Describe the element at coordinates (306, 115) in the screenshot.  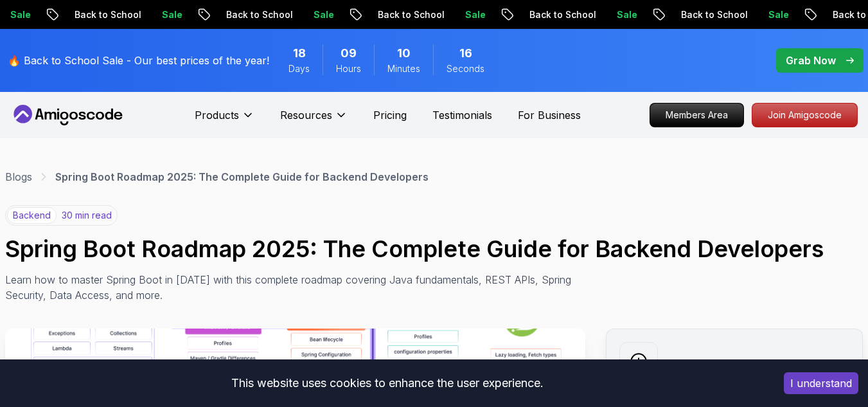
I see `p: Resources` at that location.